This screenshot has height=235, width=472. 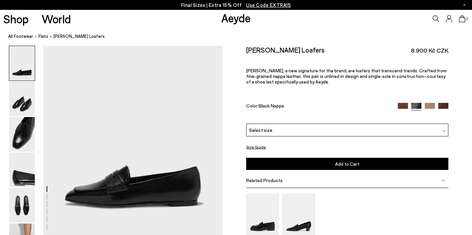 I want to click on a: Aeyde, so click(x=236, y=18).